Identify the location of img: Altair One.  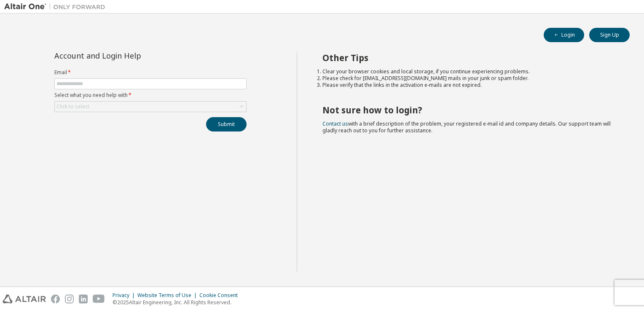
(57, 7).